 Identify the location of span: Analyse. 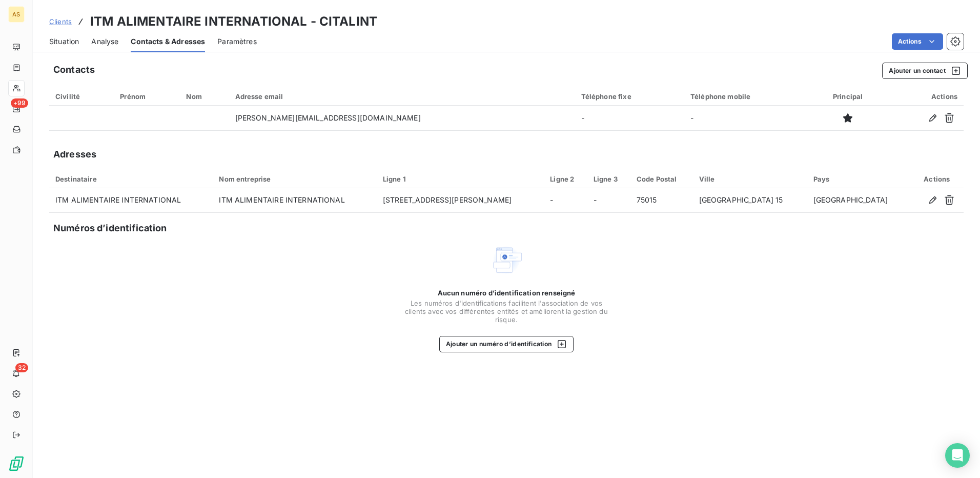
(105, 42).